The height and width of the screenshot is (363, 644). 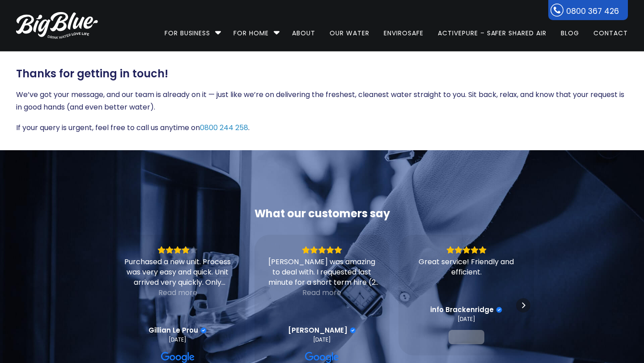 I want to click on span: Gillian Le Prou, so click(x=173, y=331).